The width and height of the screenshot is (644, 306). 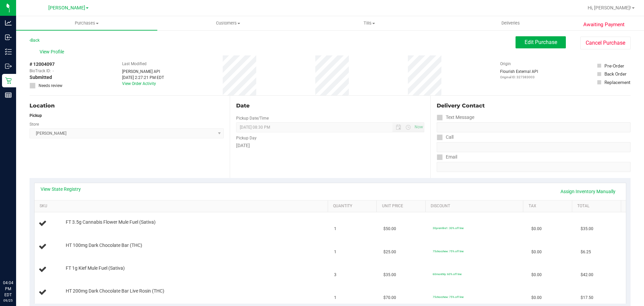 I want to click on span: HT 200mg Dark Chocolate Bar Live Rosin (THC), so click(x=115, y=291).